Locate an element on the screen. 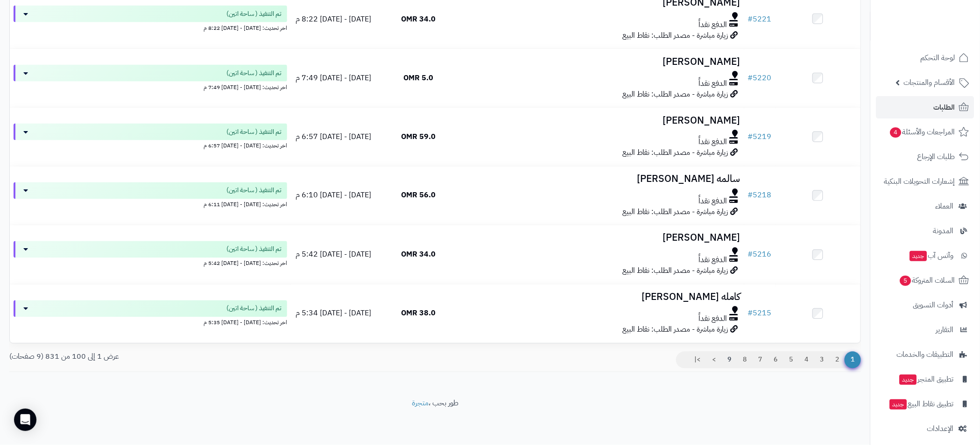 The height and width of the screenshot is (445, 980). span: التقارير is located at coordinates (945, 330).